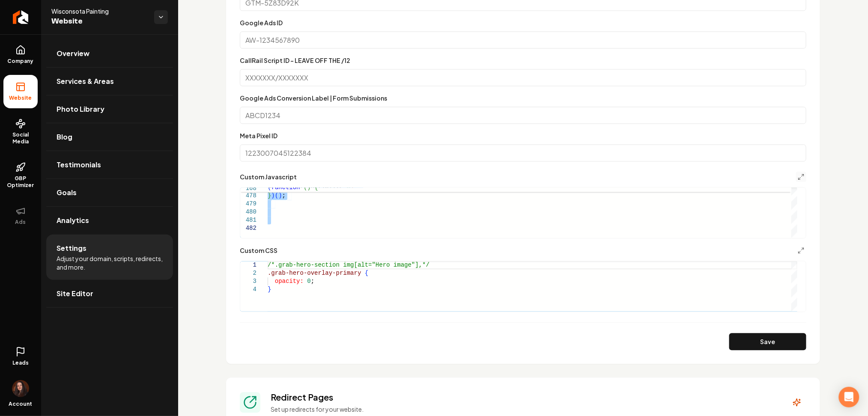 The image size is (868, 416). What do you see at coordinates (64, 137) in the screenshot?
I see `span: Blog` at bounding box center [64, 137].